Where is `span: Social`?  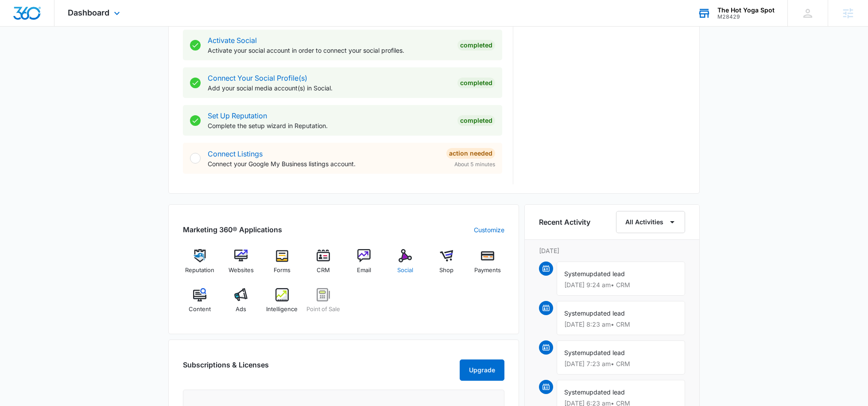 span: Social is located at coordinates (406, 270).